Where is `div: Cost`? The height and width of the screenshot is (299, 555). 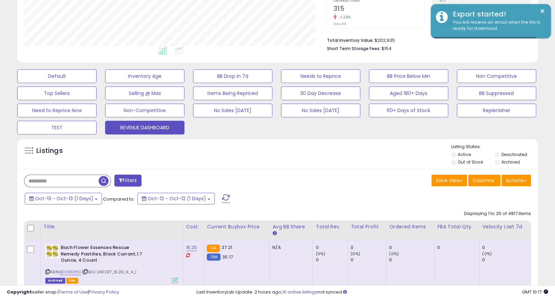
div: Cost is located at coordinates (194, 227).